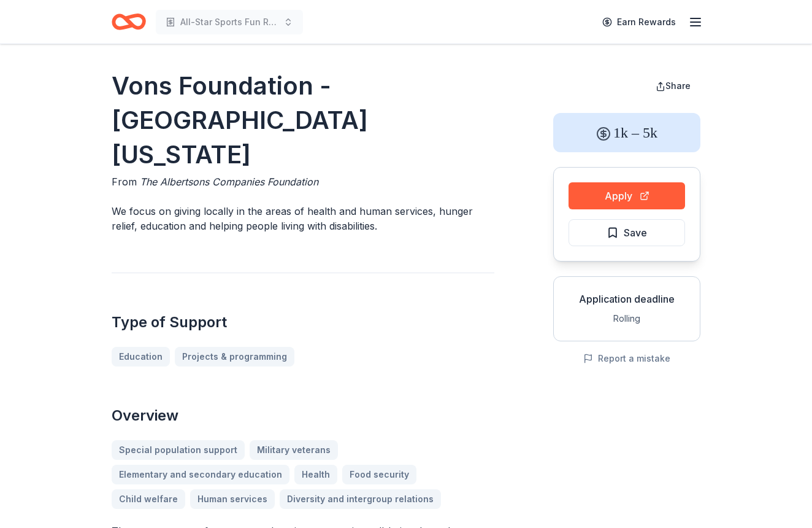 This screenshot has width=812, height=528. What do you see at coordinates (678, 85) in the screenshot?
I see `span: Share` at bounding box center [678, 85].